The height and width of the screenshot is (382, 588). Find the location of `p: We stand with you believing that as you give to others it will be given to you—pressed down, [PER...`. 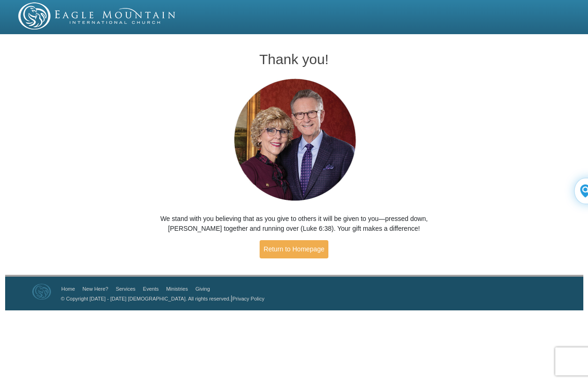

p: We stand with you believing that as you give to others it will be given to you—pressed down, [PER... is located at coordinates (294, 224).